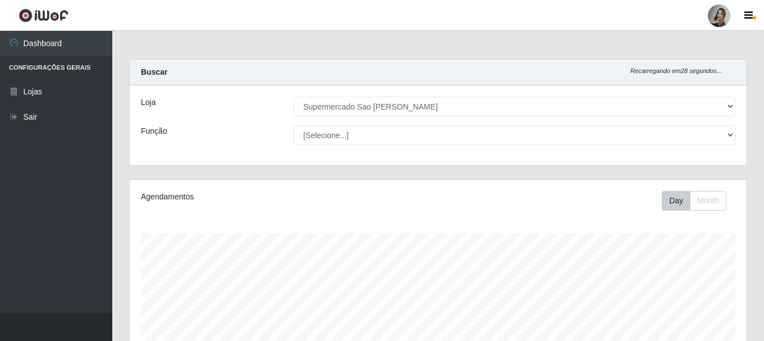  What do you see at coordinates (708, 201) in the screenshot?
I see `button: Month` at bounding box center [708, 201].